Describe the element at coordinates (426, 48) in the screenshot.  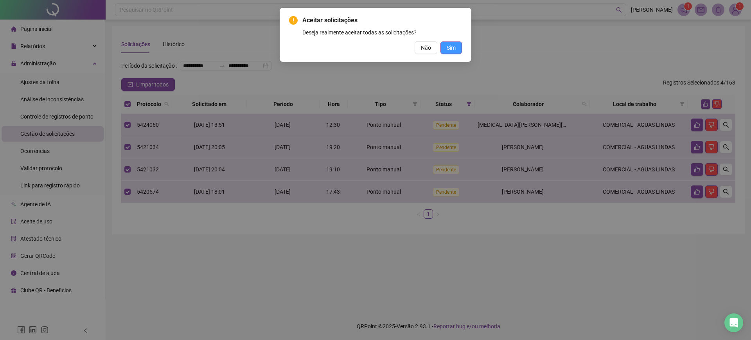
I see `span: Não` at that location.